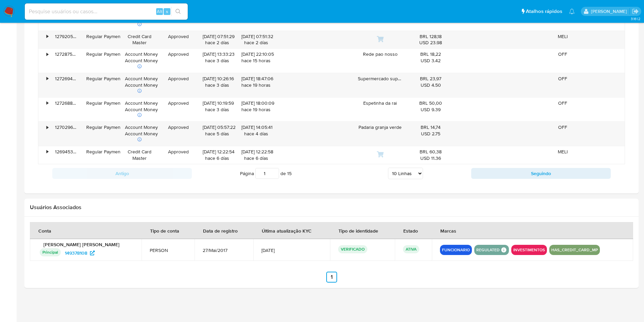 Image resolution: width=644 pixels, height=322 pixels. Describe the element at coordinates (160, 11) in the screenshot. I see `span: Alt` at that location.